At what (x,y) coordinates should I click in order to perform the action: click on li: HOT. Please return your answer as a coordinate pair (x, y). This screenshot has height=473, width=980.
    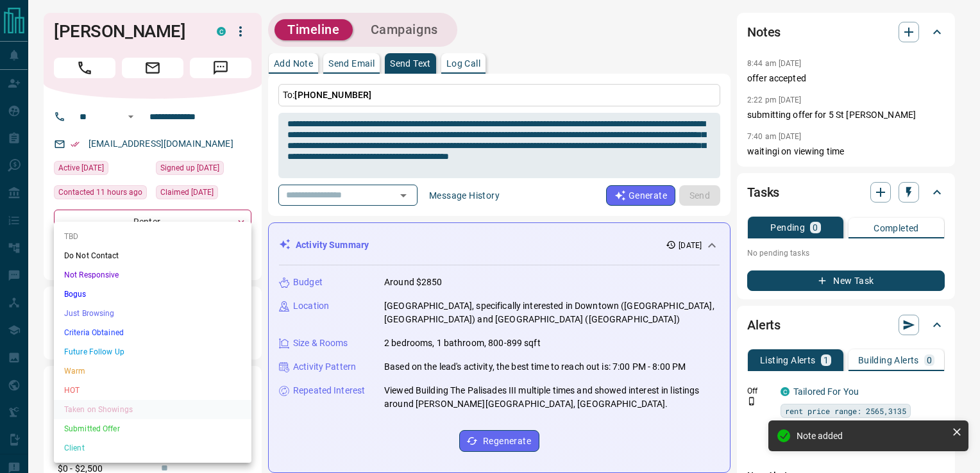
    Looking at the image, I should click on (152, 391).